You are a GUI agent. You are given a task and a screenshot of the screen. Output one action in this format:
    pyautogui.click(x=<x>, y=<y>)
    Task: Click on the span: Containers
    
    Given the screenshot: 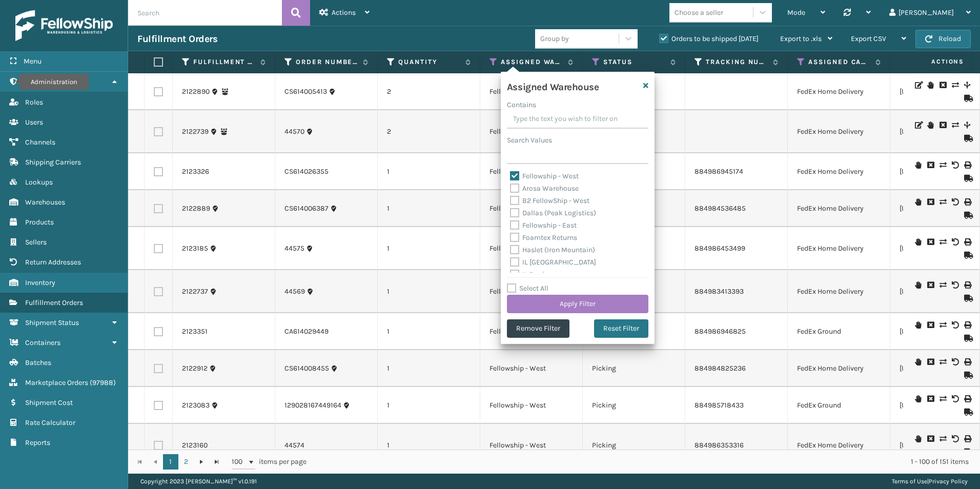 What is the action you would take?
    pyautogui.click(x=43, y=342)
    